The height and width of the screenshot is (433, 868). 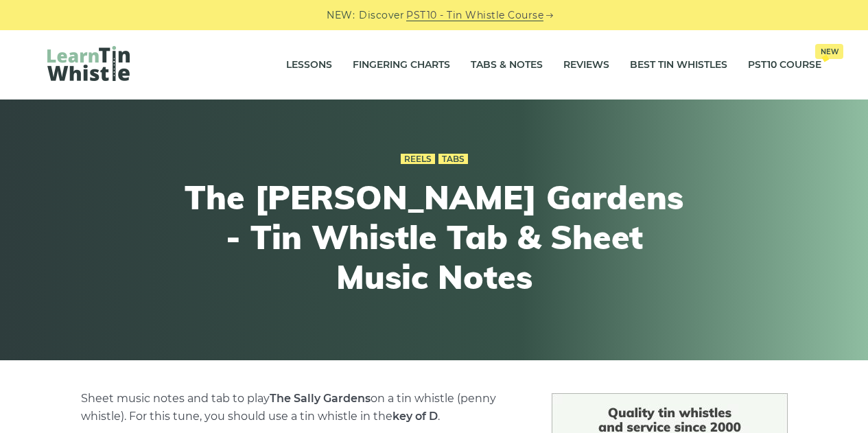 What do you see at coordinates (308, 65) in the screenshot?
I see `a: Lessons` at bounding box center [308, 65].